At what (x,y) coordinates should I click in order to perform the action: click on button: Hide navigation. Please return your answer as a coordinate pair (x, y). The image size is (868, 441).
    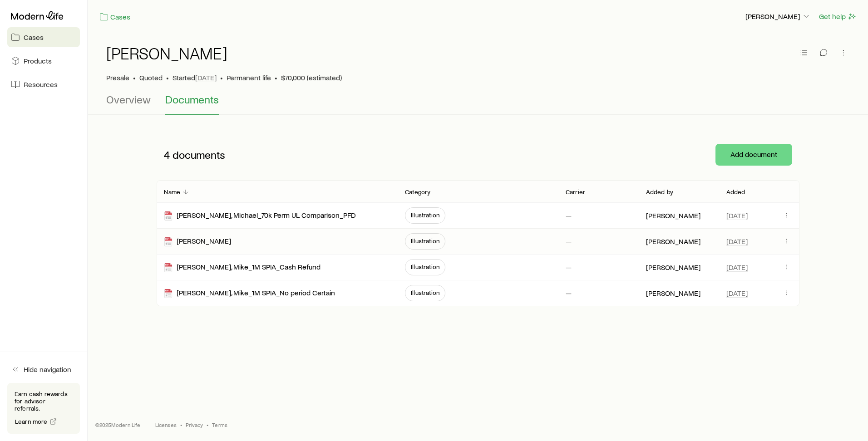
    Looking at the image, I should click on (43, 370).